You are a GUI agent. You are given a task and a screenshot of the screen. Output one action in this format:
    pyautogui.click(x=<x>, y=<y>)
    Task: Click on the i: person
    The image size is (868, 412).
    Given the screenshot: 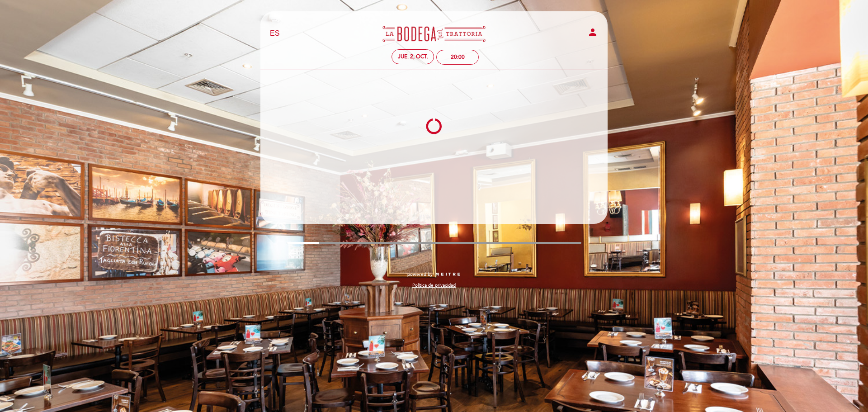 What is the action you would take?
    pyautogui.click(x=593, y=32)
    